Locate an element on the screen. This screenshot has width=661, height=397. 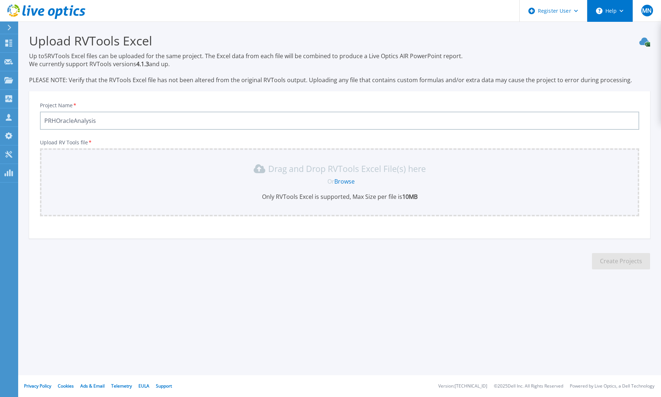
a: Privacy Policy is located at coordinates (37, 385).